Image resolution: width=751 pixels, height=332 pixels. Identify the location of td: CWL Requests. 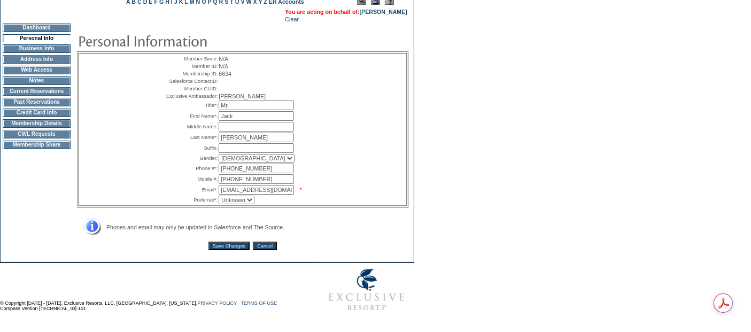
(36, 134).